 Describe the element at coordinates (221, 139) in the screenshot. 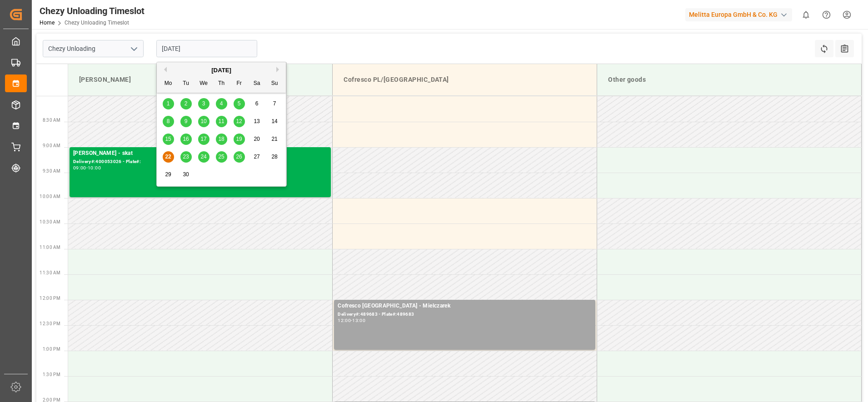

I see `div: month 2025-09` at that location.